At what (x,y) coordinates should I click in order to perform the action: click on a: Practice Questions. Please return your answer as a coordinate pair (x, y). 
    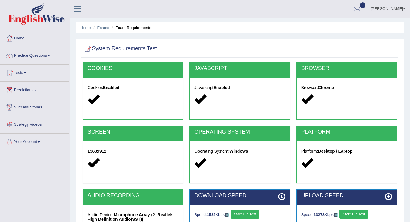
    Looking at the image, I should click on (35, 55).